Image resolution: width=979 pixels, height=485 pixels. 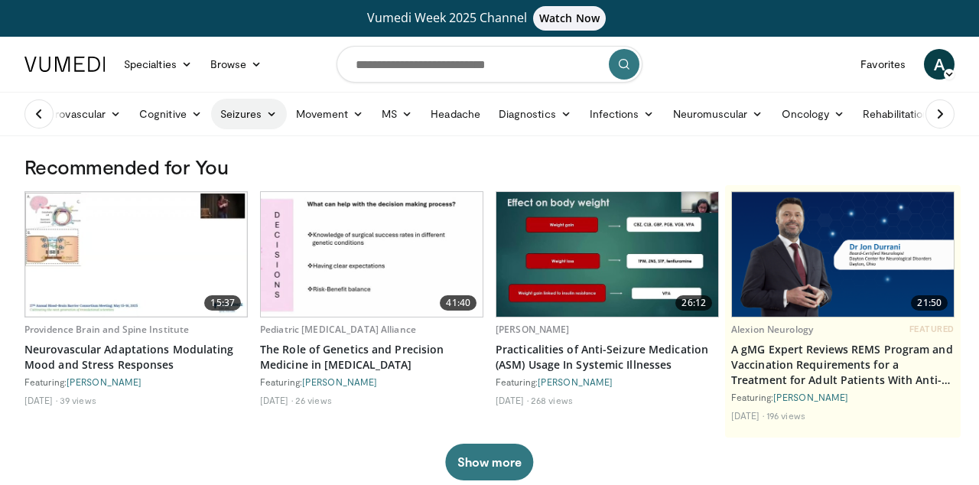 I want to click on li: 268 views, so click(x=552, y=400).